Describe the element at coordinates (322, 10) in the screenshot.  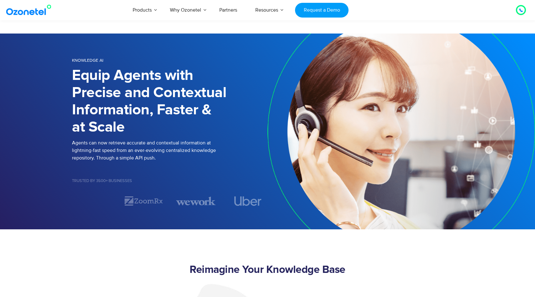
I see `a: Request a Demo` at that location.